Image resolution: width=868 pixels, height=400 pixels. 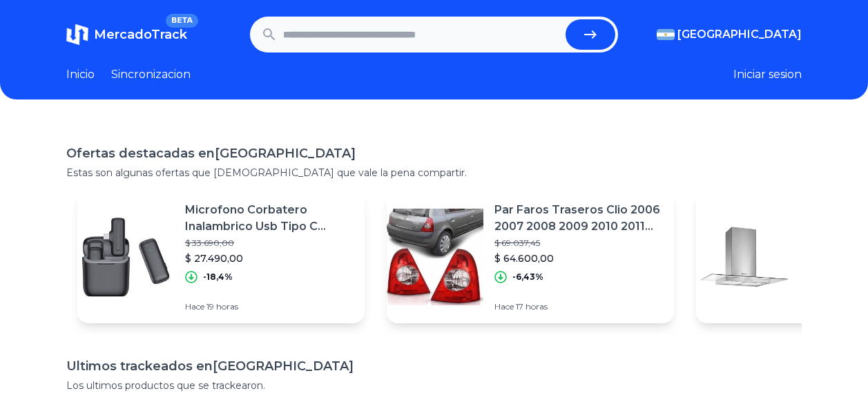 I want to click on a: Inicio, so click(x=80, y=75).